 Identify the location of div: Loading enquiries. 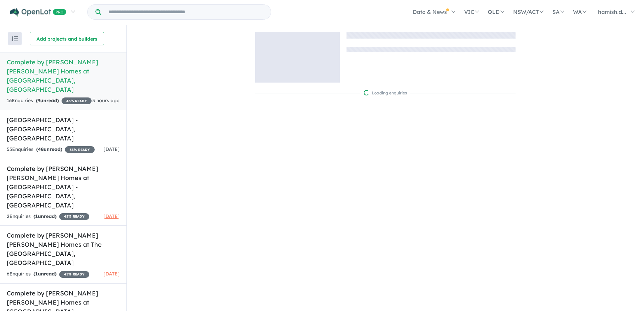
(385, 93).